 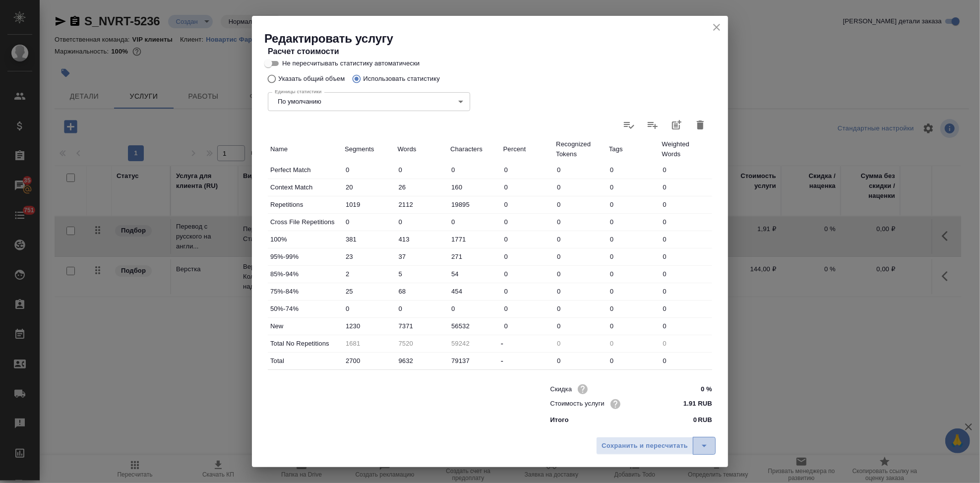 What do you see at coordinates (580, 149) in the screenshot?
I see `p: Recognized Tokens` at bounding box center [580, 149].